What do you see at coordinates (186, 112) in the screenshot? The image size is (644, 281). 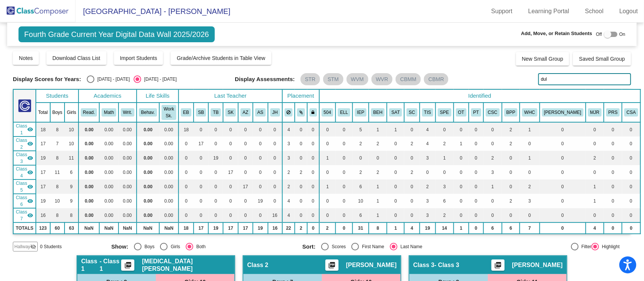 I see `th: Errin Basil` at bounding box center [186, 112].